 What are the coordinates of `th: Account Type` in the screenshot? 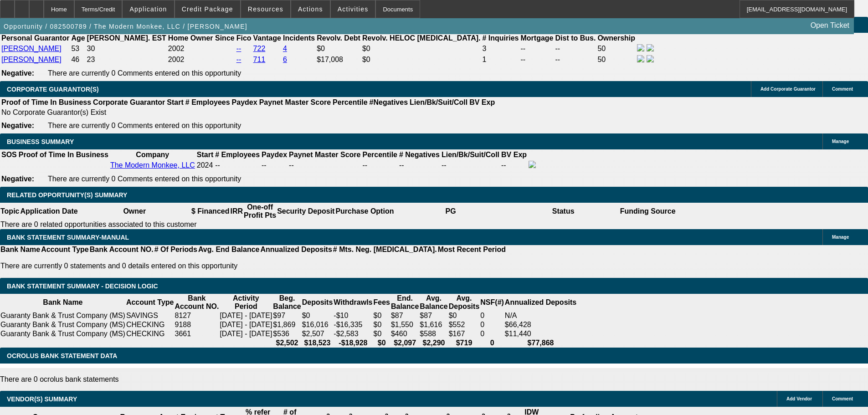 It's located at (65, 250).